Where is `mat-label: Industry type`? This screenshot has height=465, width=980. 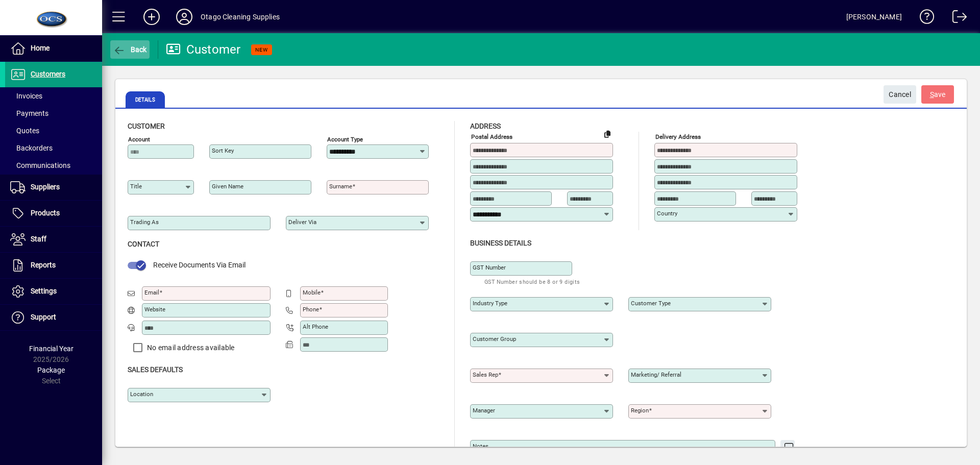 mat-label: Industry type is located at coordinates (490, 303).